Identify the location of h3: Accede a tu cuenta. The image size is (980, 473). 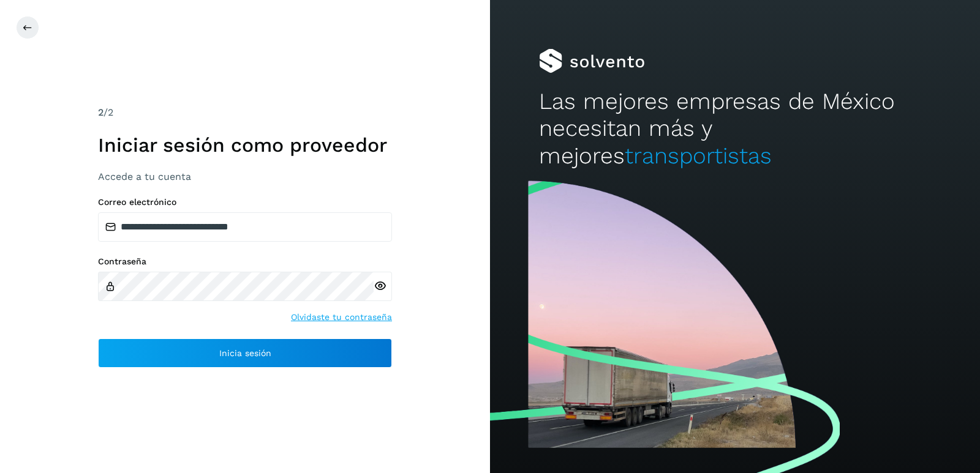
(245, 176).